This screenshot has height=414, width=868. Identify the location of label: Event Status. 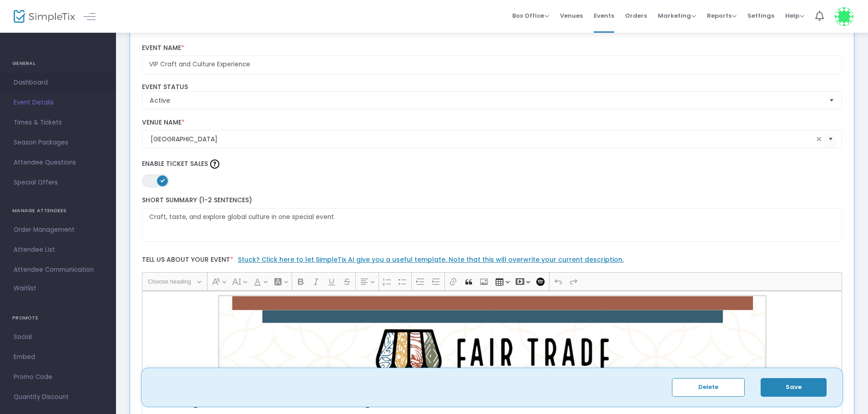
(492, 87).